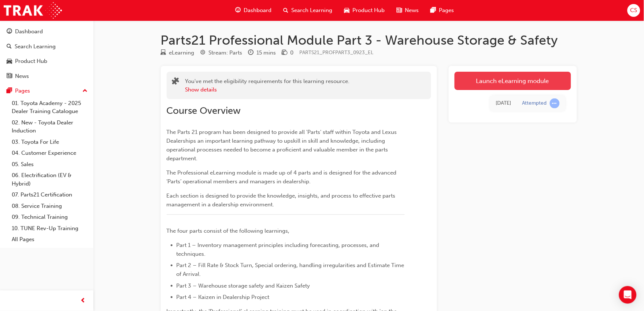 Image resolution: width=644 pixels, height=311 pixels. Describe the element at coordinates (201, 90) in the screenshot. I see `button: Show details` at that location.